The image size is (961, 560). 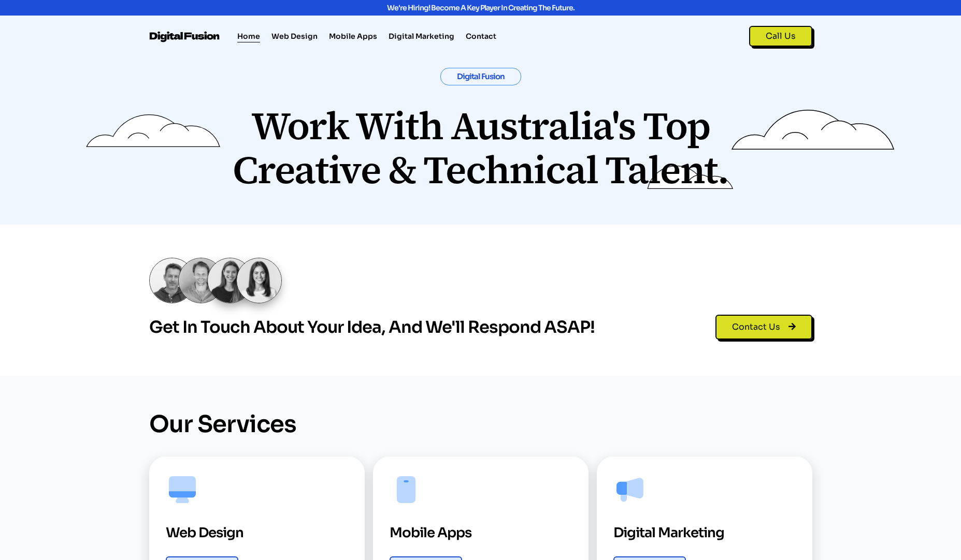 What do you see at coordinates (249, 36) in the screenshot?
I see `a: Home` at bounding box center [249, 36].